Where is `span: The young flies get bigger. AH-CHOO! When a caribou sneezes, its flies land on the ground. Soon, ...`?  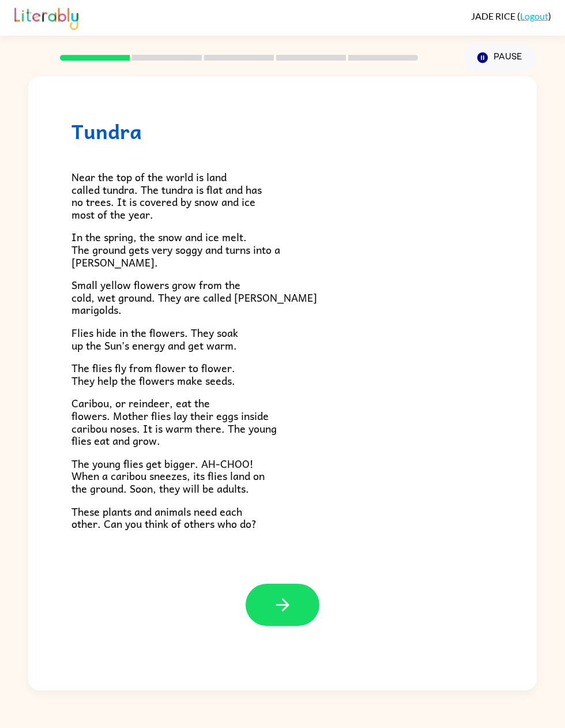 span: The young flies get bigger. AH-CHOO! When a caribou sneezes, its flies land on the ground. Soon, ... is located at coordinates (168, 476).